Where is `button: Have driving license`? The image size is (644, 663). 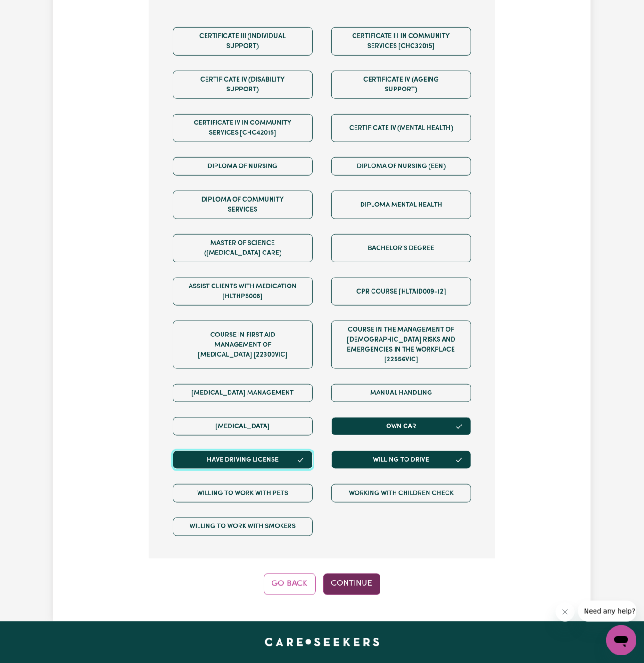
button: Have driving license is located at coordinates (242, 460).